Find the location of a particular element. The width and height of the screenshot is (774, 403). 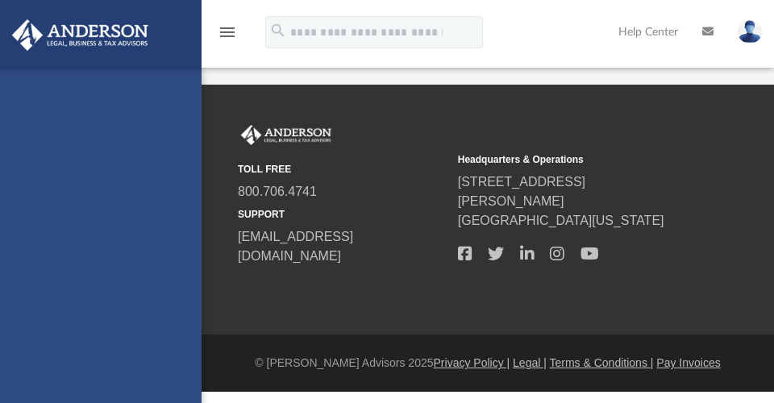

a: Privacy Policy | is located at coordinates (472, 363).